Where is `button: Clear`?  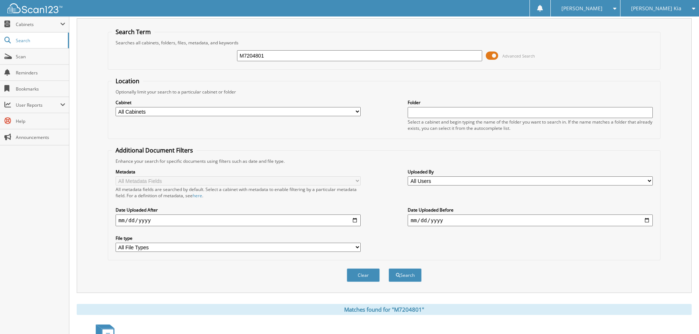 button: Clear is located at coordinates (363, 275).